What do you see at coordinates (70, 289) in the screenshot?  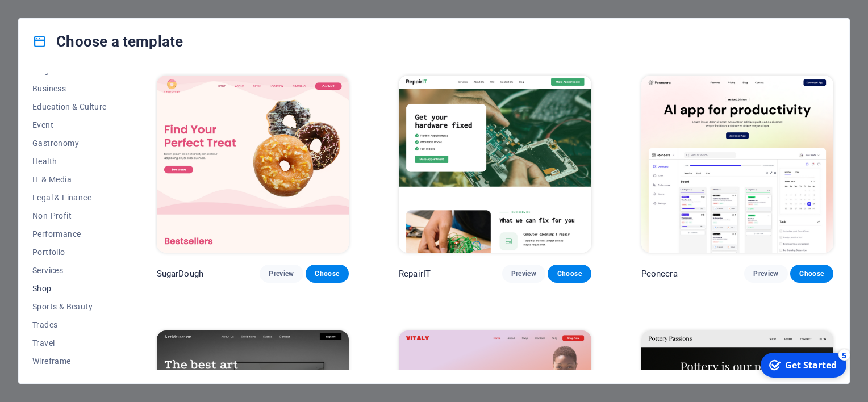 I see `span: Shop` at bounding box center [70, 289].